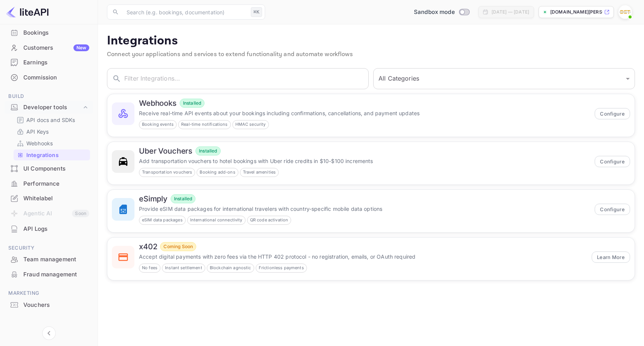 This screenshot has width=644, height=346. Describe the element at coordinates (162, 220) in the screenshot. I see `span: eSIM data packages` at that location.